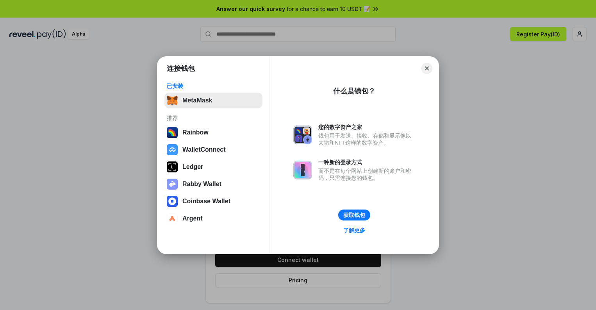 The width and height of the screenshot is (596, 310). I want to click on button: Argent, so click(213, 218).